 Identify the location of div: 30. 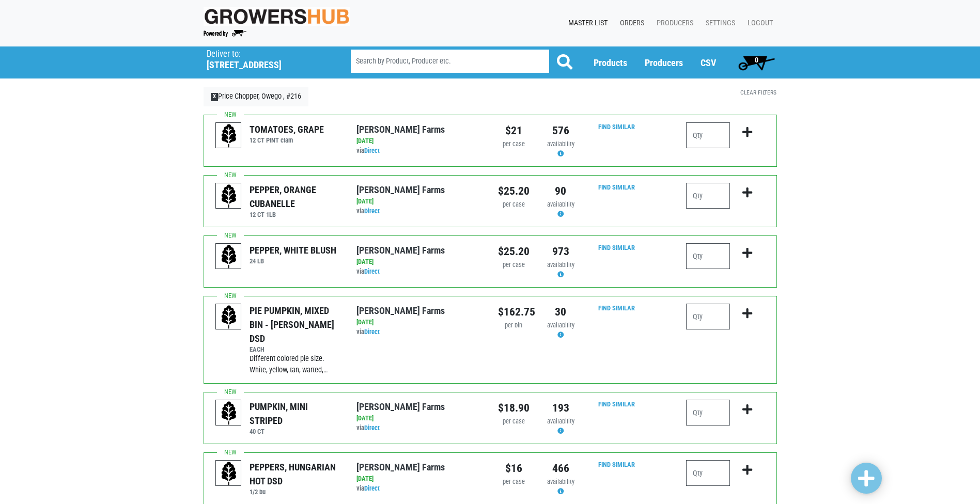
(561, 312).